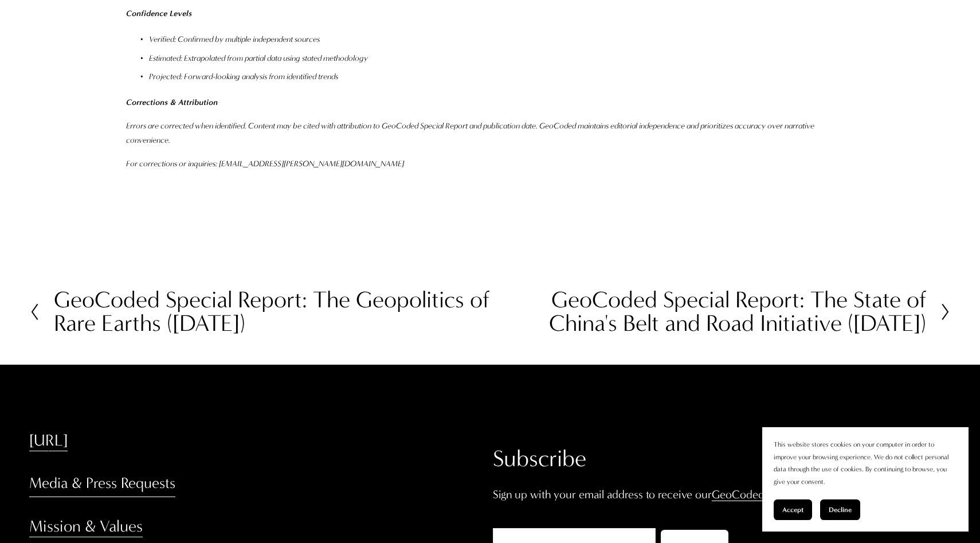  I want to click on em: Estimated: Extrapolated from partial data using stated methodology, so click(258, 58).